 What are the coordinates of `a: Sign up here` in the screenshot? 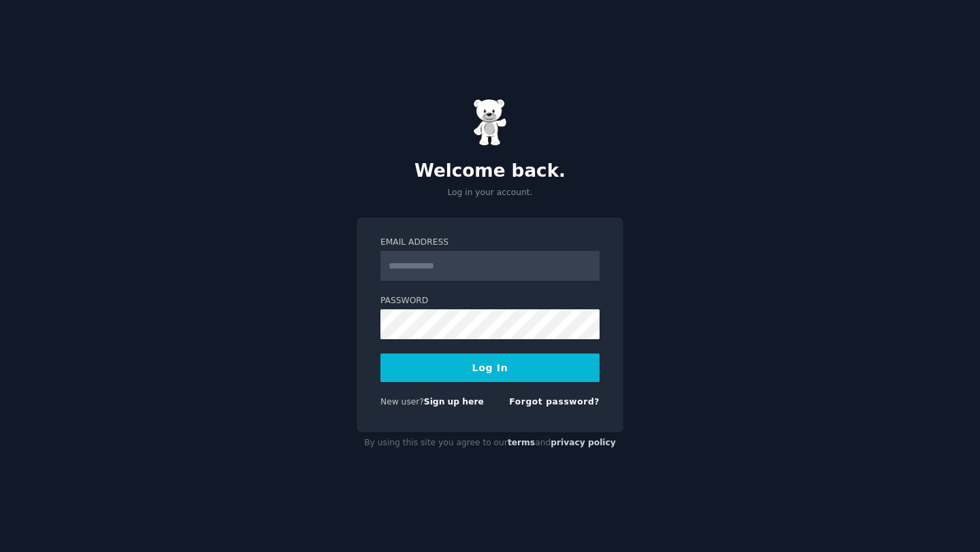 It's located at (454, 402).